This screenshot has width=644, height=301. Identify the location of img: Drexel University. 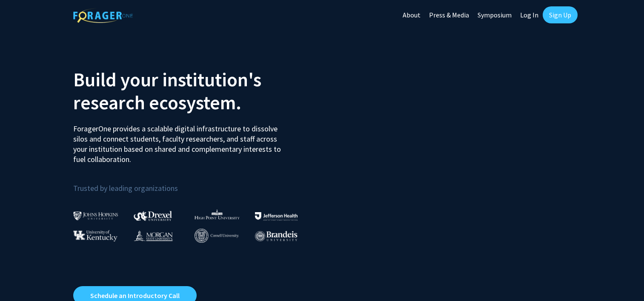
(153, 215).